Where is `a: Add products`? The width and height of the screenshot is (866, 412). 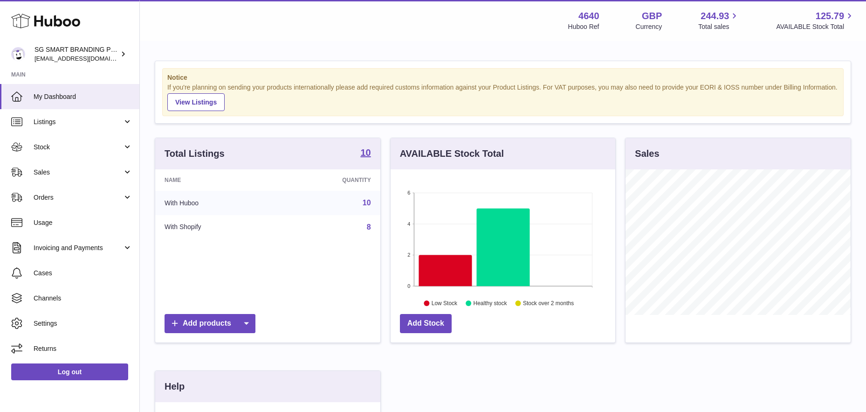
a: Add products is located at coordinates (210, 323).